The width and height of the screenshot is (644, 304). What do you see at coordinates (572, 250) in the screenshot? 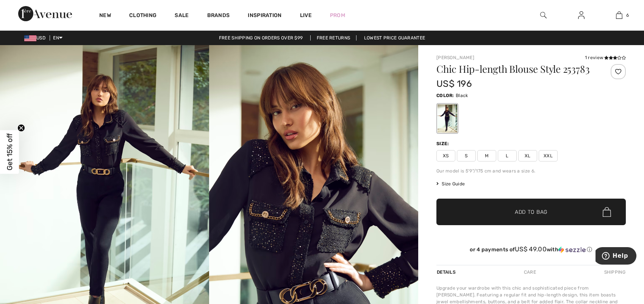
I see `img: Sezzle` at bounding box center [572, 250].